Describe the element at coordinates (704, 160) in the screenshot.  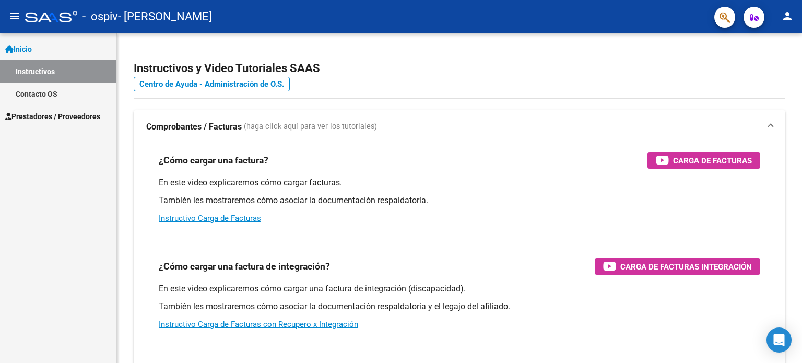
I see `button: Carga de Facturas` at that location.